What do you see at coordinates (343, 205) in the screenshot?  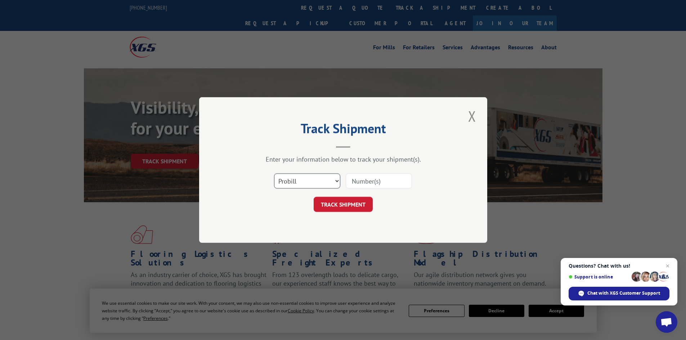 I see `button: TRACK SHIPMENT` at bounding box center [343, 205].